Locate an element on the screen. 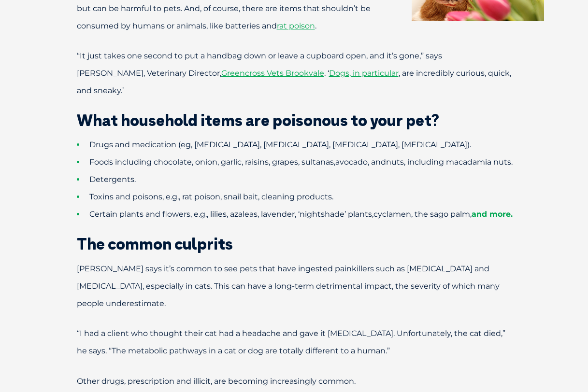  span: Greencross Vets Brookvale is located at coordinates (273, 73).